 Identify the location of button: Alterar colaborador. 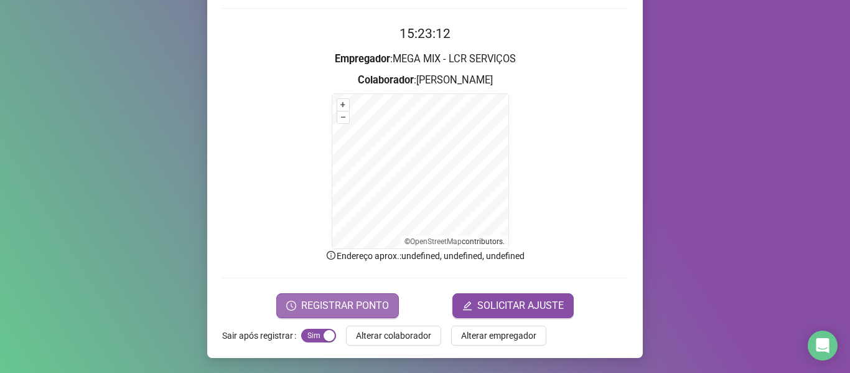
(393, 335).